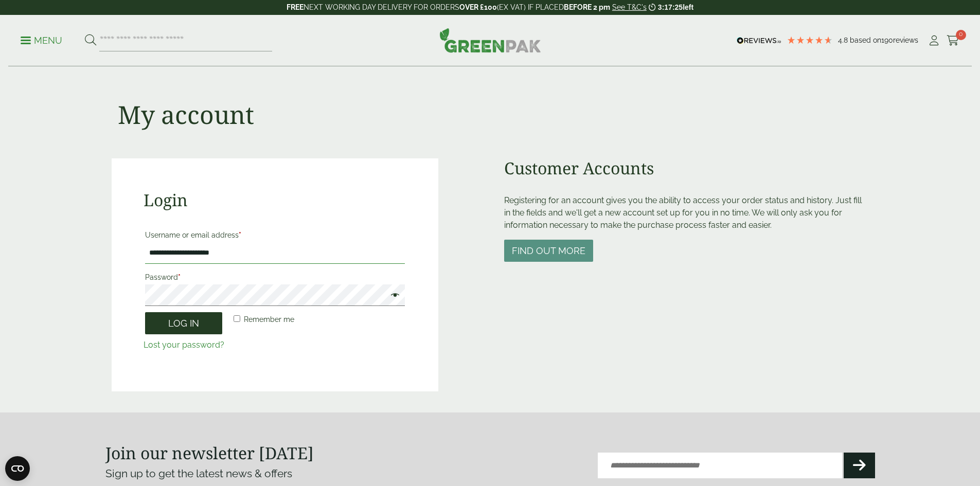  I want to click on p: Registering for an account gives you the ability to access your order status and history. Just fi..., so click(686, 213).